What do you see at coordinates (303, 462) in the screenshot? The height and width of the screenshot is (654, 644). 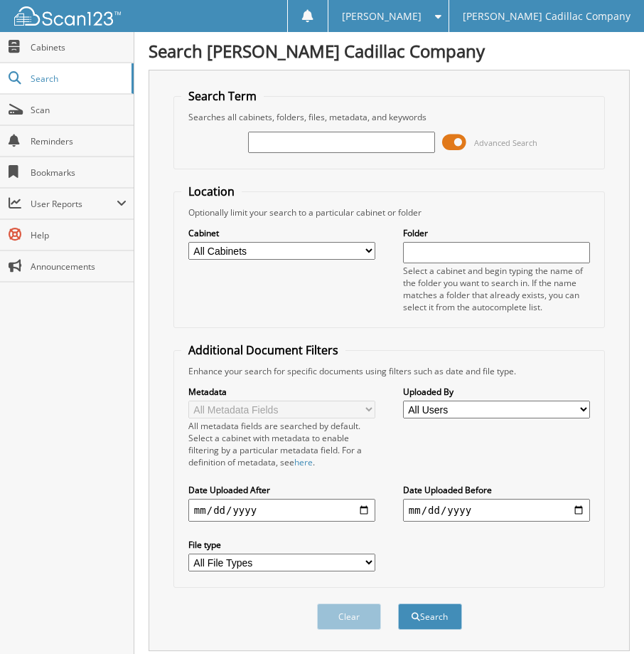 I see `a: here` at bounding box center [303, 462].